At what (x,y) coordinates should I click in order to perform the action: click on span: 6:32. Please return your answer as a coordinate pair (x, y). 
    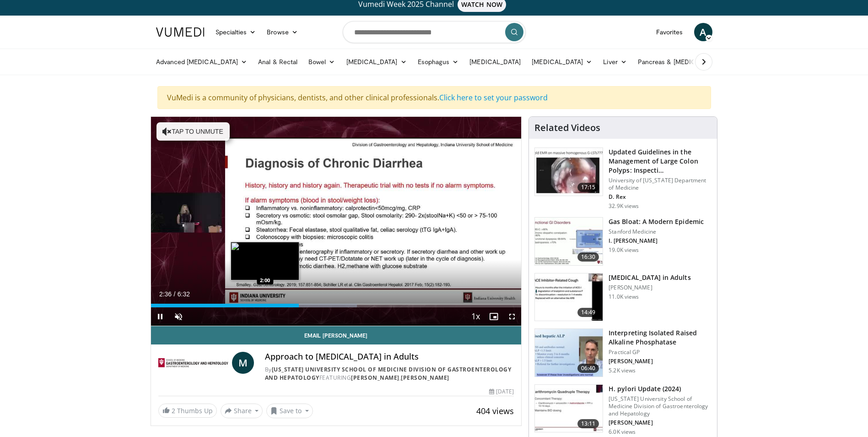
    Looking at the image, I should click on (184, 294).